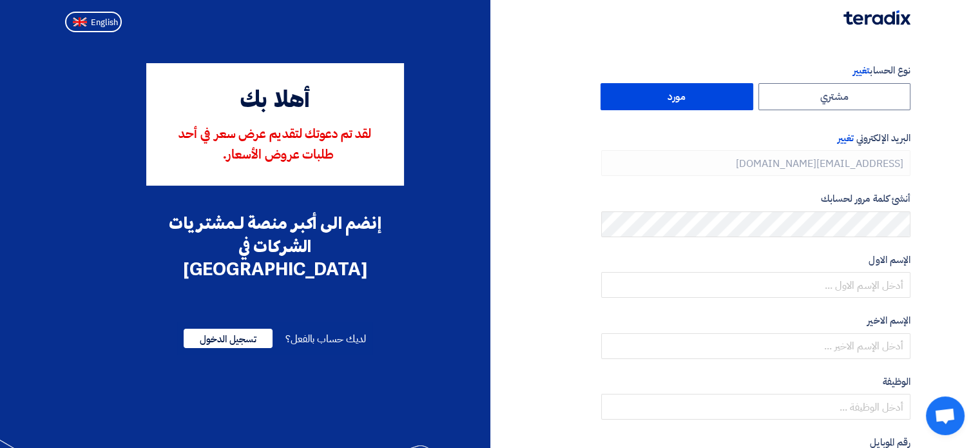 Image resolution: width=980 pixels, height=448 pixels. What do you see at coordinates (275, 102) in the screenshot?
I see `div: أهلا بك` at bounding box center [275, 102].